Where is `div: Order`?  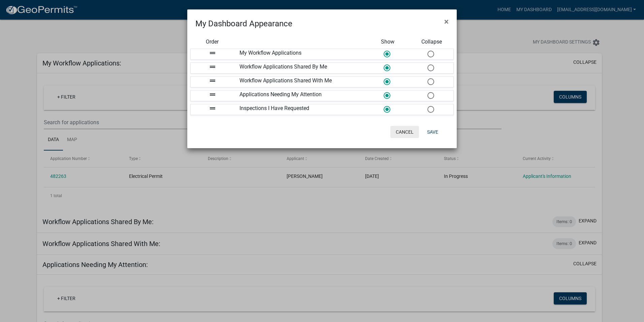 div: Order is located at coordinates (212, 42).